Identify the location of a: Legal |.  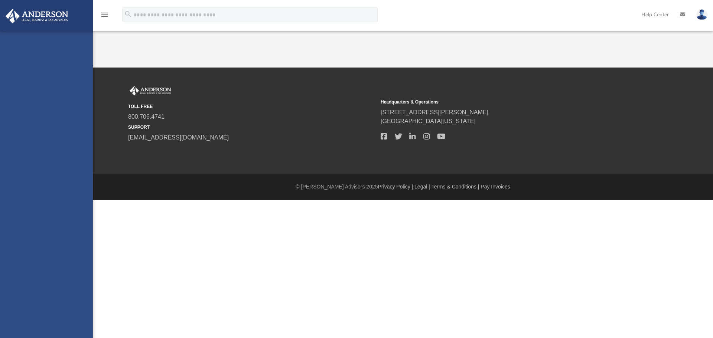
(422, 187).